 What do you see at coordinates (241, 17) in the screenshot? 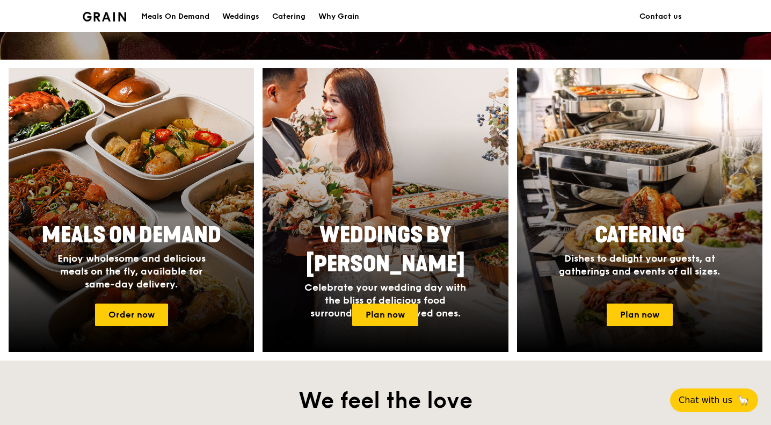
I see `a: Weddings` at bounding box center [241, 17].